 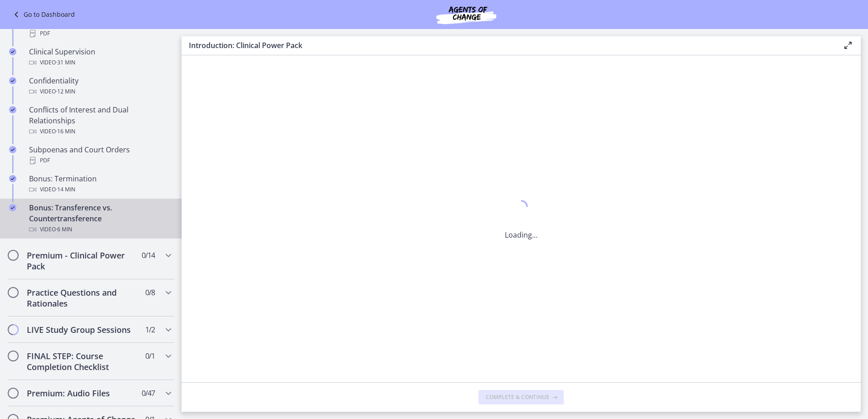 What do you see at coordinates (467, 14) in the screenshot?
I see `img: Agents of Change Social Work Test Prep` at bounding box center [467, 14].